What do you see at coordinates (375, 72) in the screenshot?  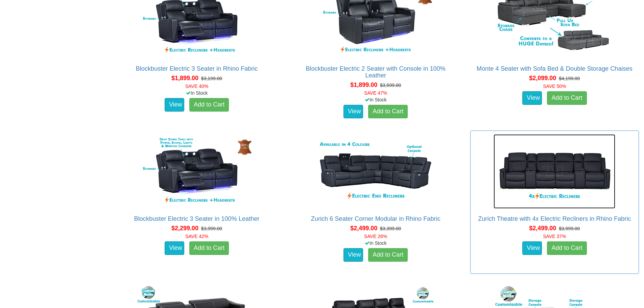 I see `a: Blockbuster Electric 2 Seater with Console in 100% Leather` at bounding box center [375, 72].